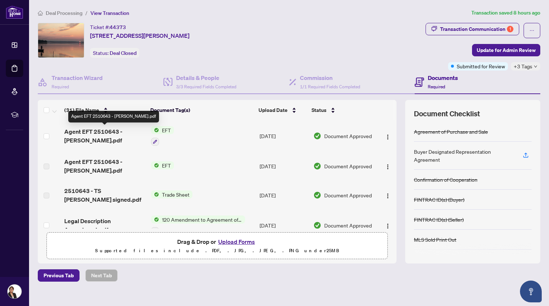  What do you see at coordinates (217, 246) in the screenshot?
I see `span: Drag & Drop orUpload FormsSupported files include .PDF, .JPG, .JPEG, .PNG under25MB` at bounding box center [217, 246].